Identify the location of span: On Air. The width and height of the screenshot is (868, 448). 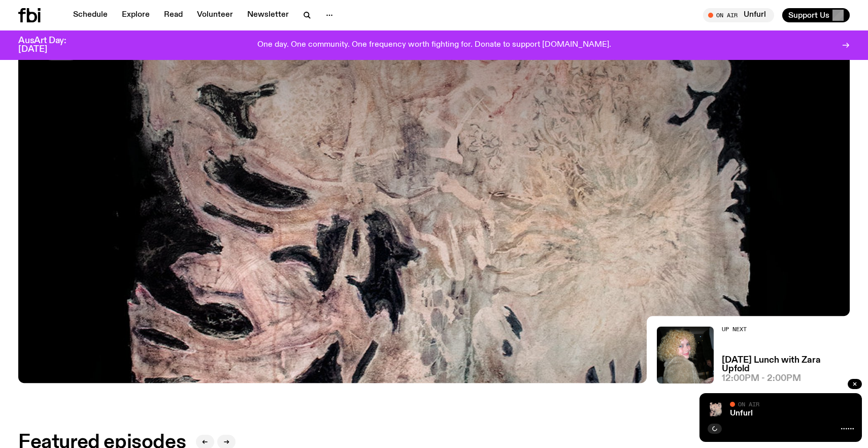
(749, 404).